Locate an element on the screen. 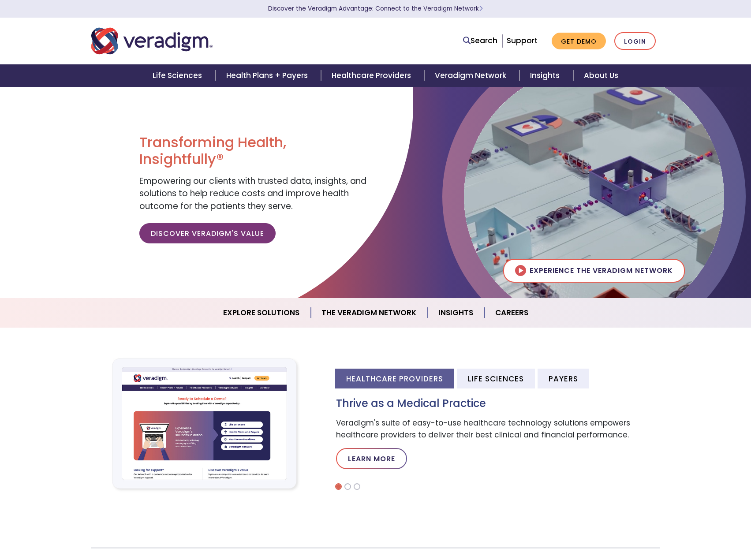 This screenshot has width=751, height=560. a: Search is located at coordinates (480, 40).